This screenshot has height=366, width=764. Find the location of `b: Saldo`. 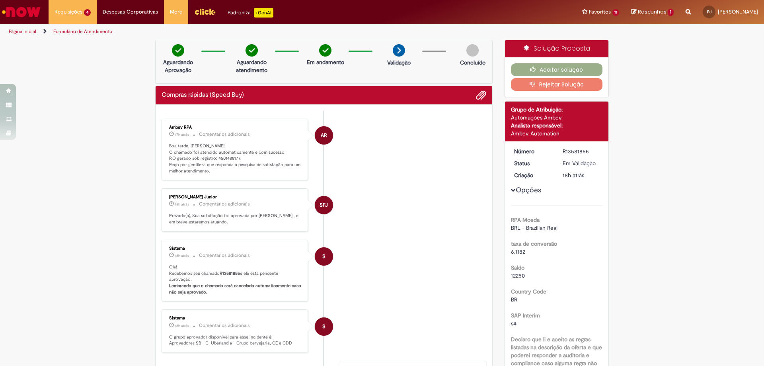

b: Saldo is located at coordinates (518, 267).